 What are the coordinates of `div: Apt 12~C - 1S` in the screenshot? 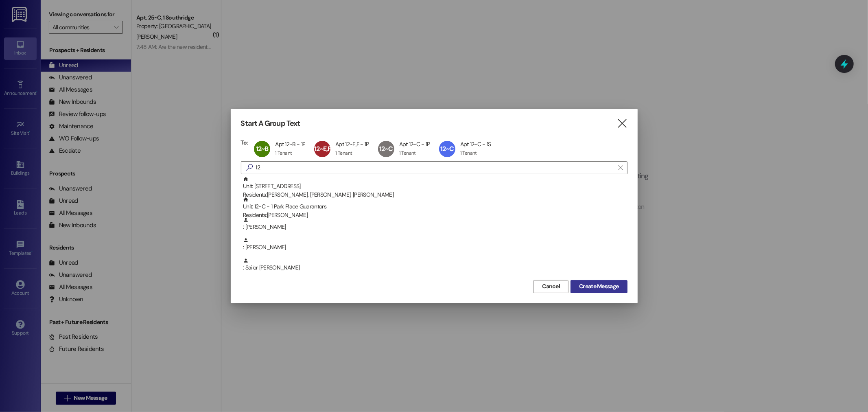 It's located at (475, 145).